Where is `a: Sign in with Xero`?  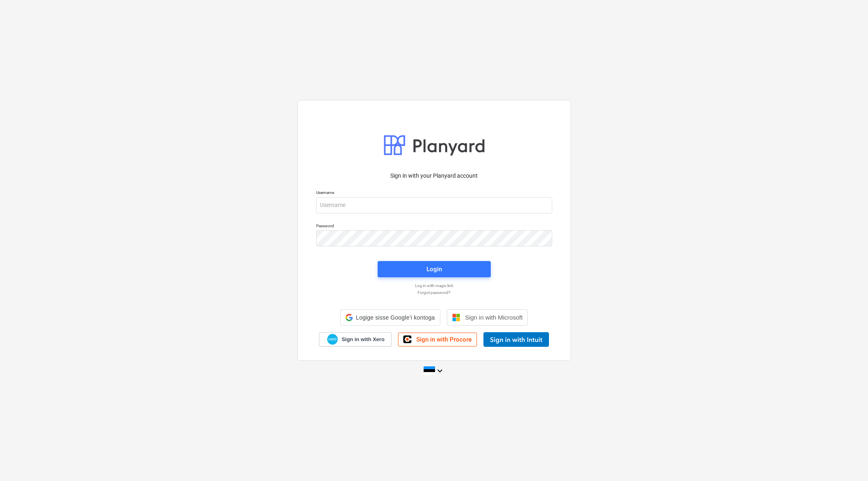
a: Sign in with Xero is located at coordinates (355, 339).